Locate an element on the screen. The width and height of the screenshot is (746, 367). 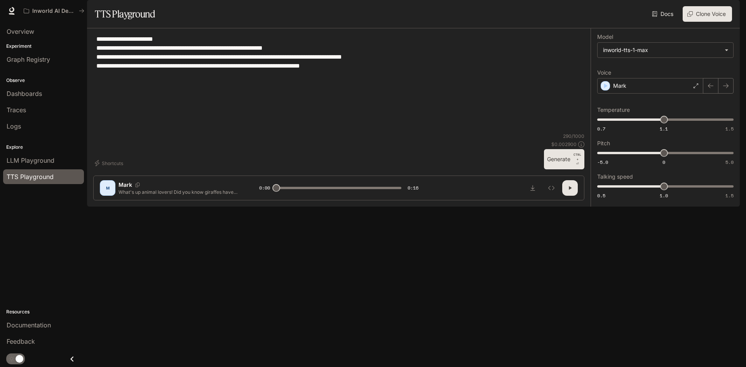
span: -5.0 is located at coordinates (603, 162).